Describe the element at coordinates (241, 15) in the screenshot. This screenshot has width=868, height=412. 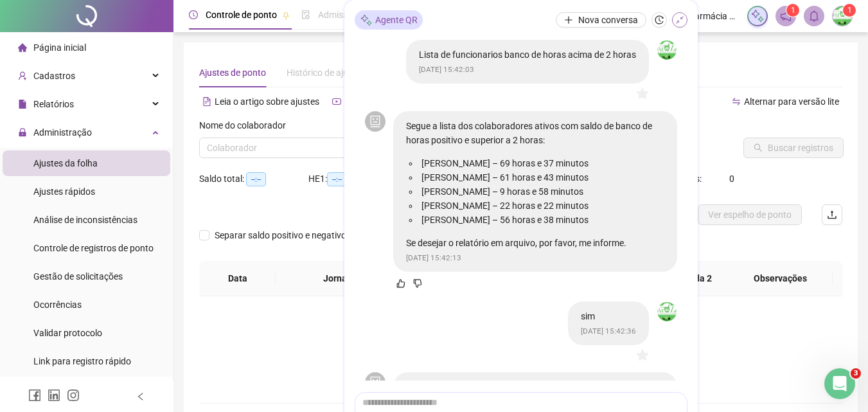
I see `span: Controle de ponto` at that location.